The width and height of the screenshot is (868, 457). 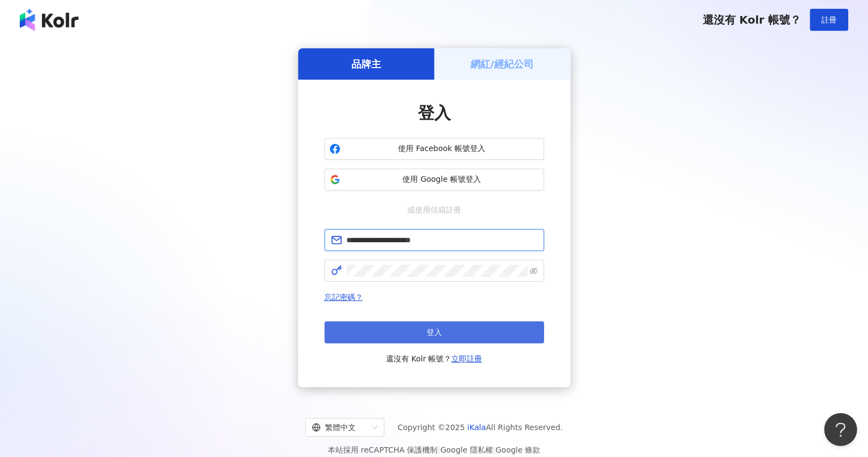 I want to click on span: 或使用信箱註冊, so click(x=434, y=210).